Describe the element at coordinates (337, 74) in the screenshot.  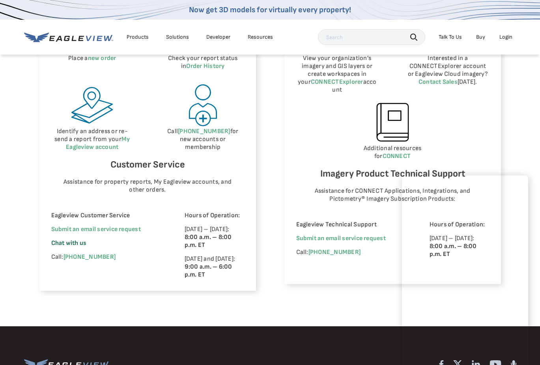
I see `p: View your organization’s imagery and GIS layers or create workspaces in your account` at that location.